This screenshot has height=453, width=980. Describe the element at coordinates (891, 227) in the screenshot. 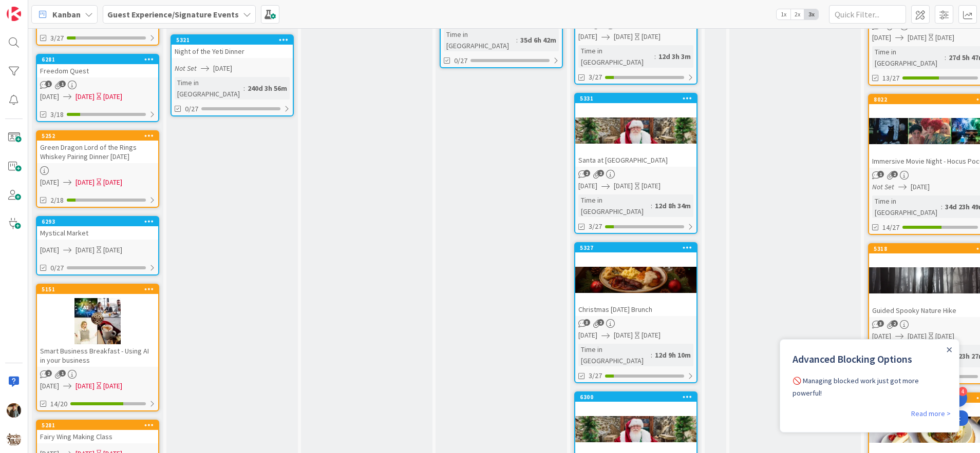

I see `span: 14/27` at that location.